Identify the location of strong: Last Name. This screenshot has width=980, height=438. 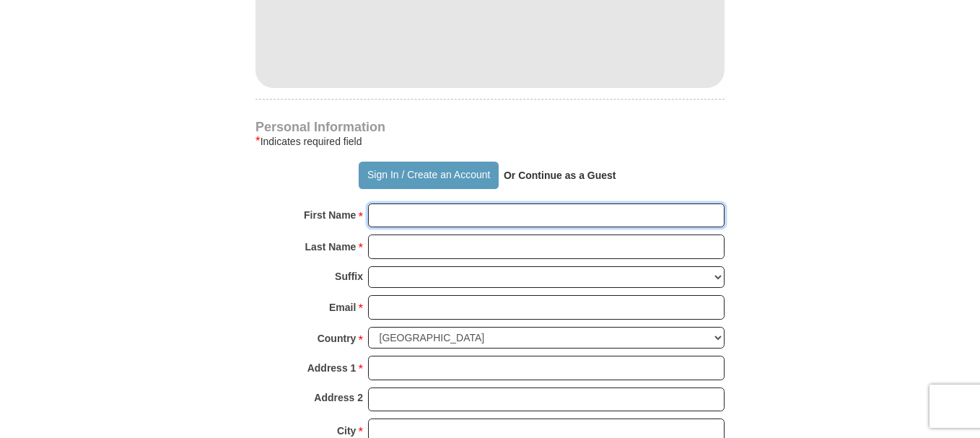
(330, 247).